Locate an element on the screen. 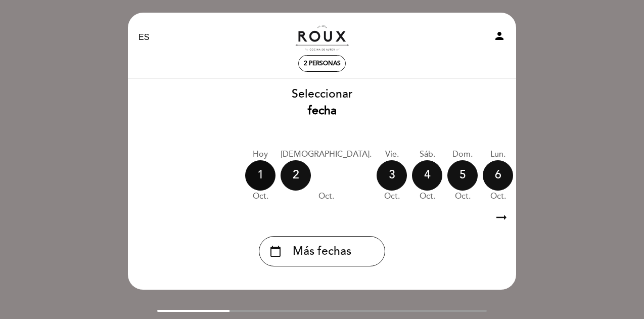 The height and width of the screenshot is (319, 644). div: 3 is located at coordinates (392, 175).